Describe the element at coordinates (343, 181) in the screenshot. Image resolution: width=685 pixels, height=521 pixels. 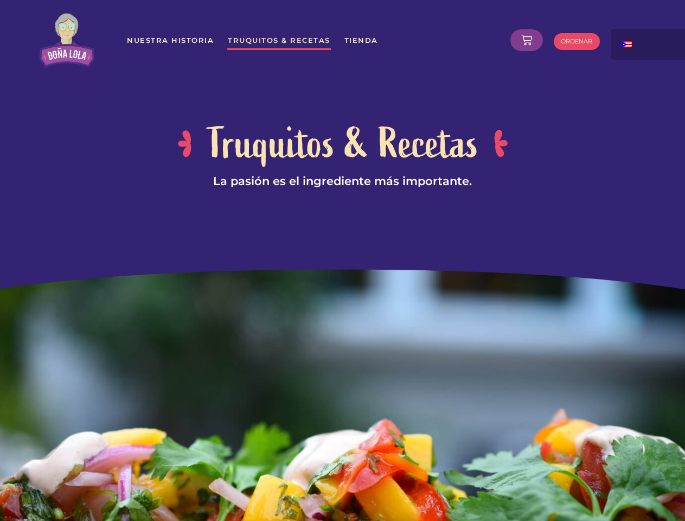
I see `p: La pasión es el ingrediente más importante.` at that location.